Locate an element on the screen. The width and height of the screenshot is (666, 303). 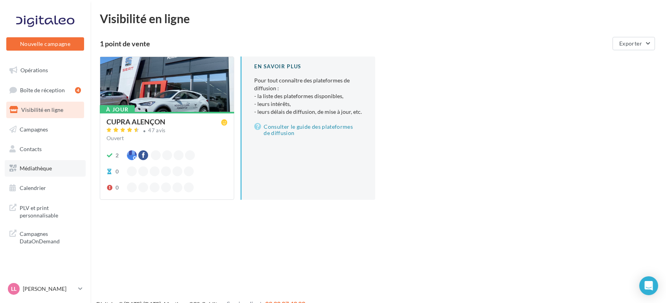
div: 2 is located at coordinates (117, 156).